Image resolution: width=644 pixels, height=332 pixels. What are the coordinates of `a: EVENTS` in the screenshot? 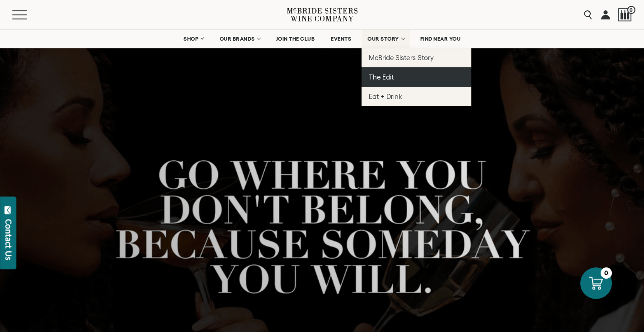 It's located at (341, 39).